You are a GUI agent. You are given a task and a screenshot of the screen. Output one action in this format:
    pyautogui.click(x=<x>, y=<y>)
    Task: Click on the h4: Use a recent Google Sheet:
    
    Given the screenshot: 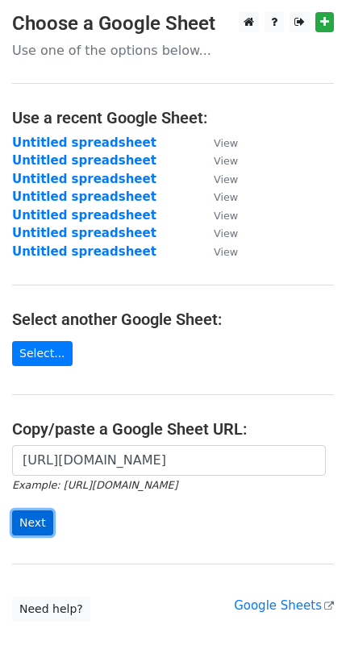 What is the action you would take?
    pyautogui.click(x=172, y=118)
    